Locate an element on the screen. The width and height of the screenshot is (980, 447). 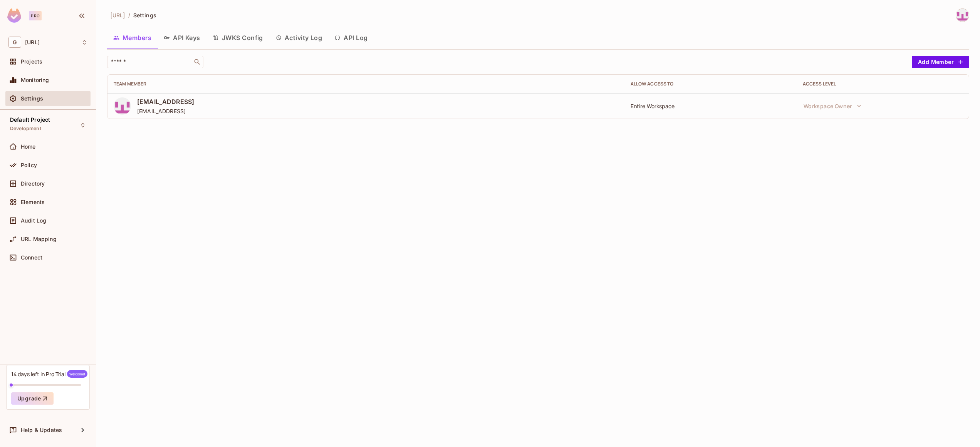
span: Welcome! is located at coordinates (77, 374).